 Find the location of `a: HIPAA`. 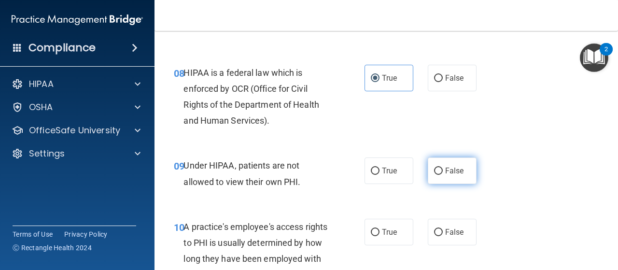

a: HIPAA is located at coordinates (76, 84).